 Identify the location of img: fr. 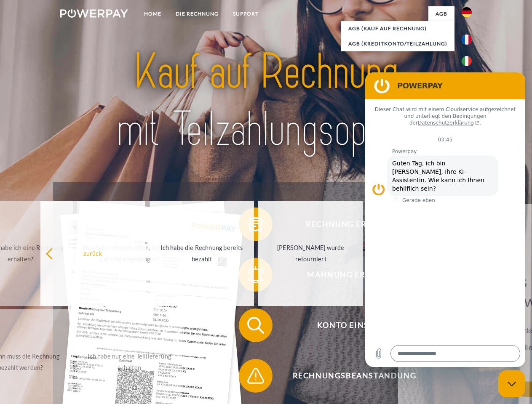
(466, 40).